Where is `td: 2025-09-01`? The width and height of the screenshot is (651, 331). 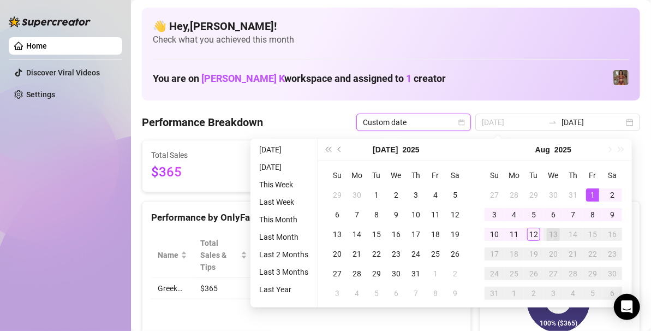
td: 2025-09-01 is located at coordinates (514, 293).